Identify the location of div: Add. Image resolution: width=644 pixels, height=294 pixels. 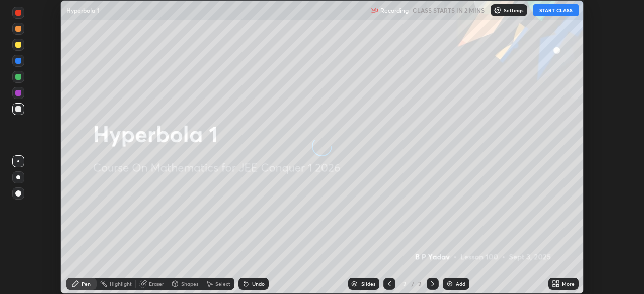
(460, 284).